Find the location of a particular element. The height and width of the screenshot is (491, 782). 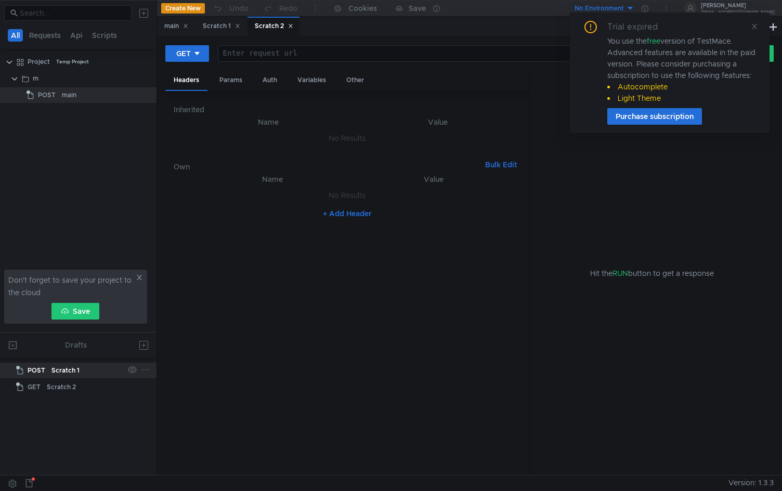

div: Temp Project is located at coordinates (72, 62).